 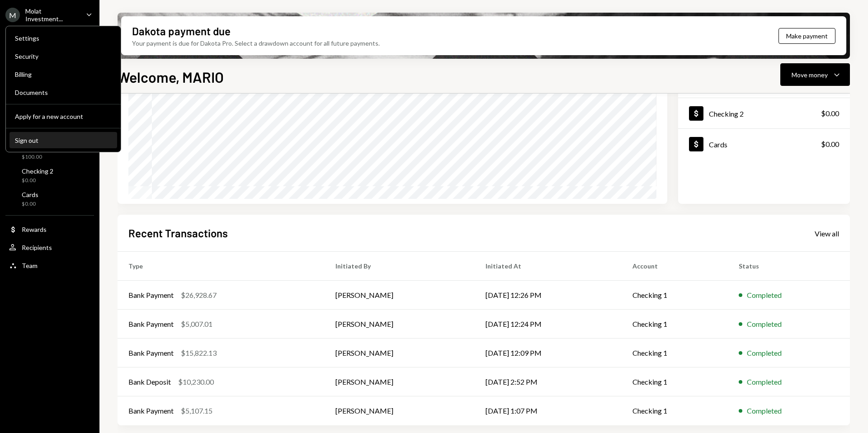 What do you see at coordinates (37, 247) in the screenshot?
I see `div: Recipients` at bounding box center [37, 247].